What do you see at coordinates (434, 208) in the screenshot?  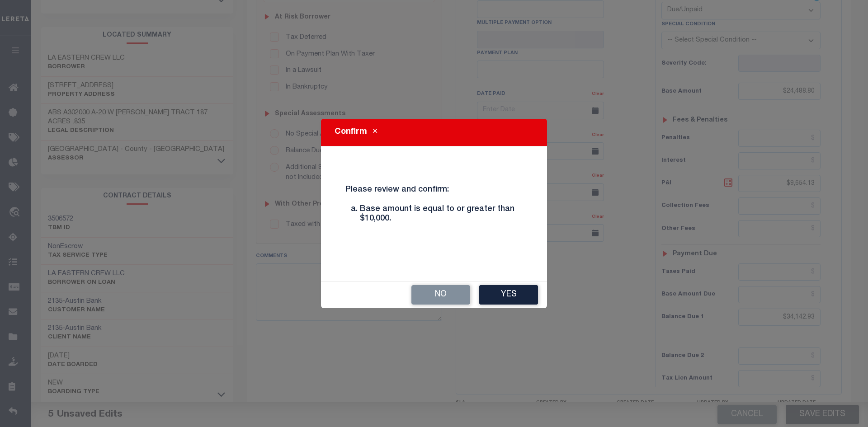 I see `h4: Please review and confirm:` at bounding box center [434, 208].